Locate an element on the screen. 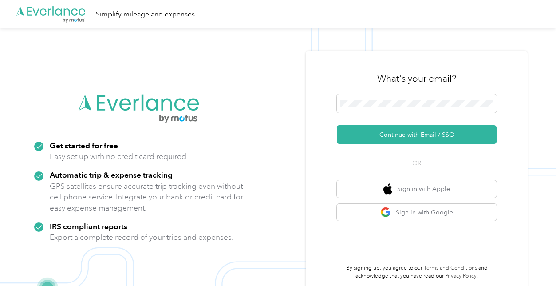 The image size is (560, 286). h3: What's your email? is located at coordinates (417, 79).